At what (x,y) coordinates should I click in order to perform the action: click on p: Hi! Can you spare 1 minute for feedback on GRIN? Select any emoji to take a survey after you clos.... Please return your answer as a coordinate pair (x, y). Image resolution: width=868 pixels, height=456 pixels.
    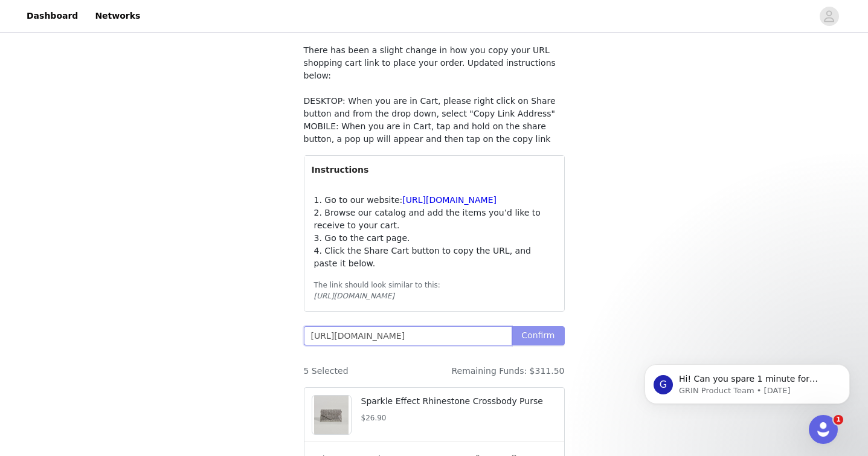
    Looking at the image, I should click on (130, 41).